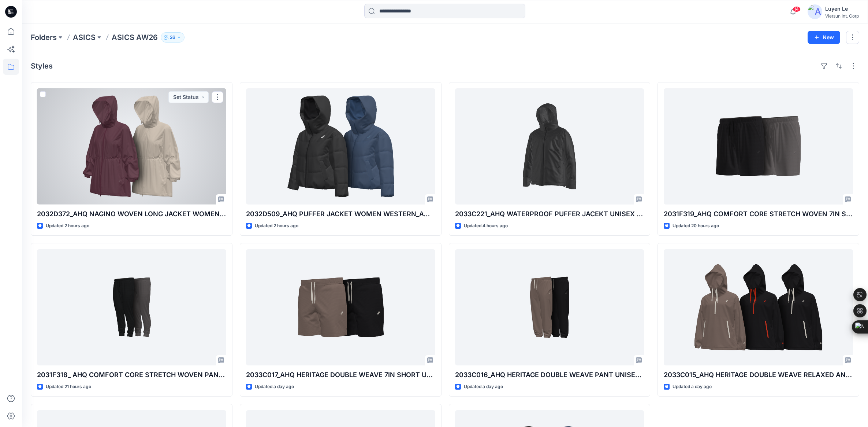 The width and height of the screenshot is (868, 427). Describe the element at coordinates (84, 38) in the screenshot. I see `a: ASICS` at that location.